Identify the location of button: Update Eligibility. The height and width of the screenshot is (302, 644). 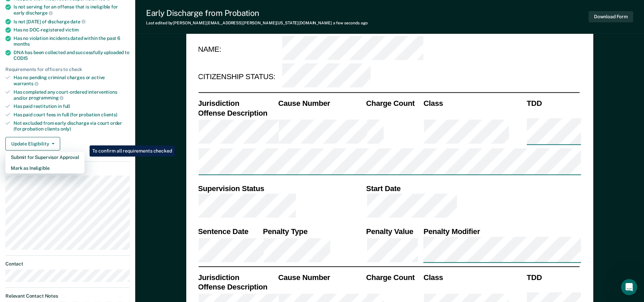
(33, 144).